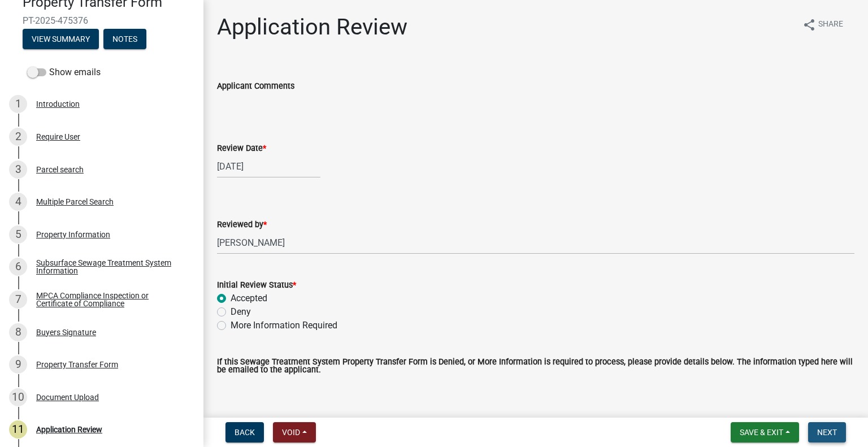  I want to click on div: 2, so click(18, 137).